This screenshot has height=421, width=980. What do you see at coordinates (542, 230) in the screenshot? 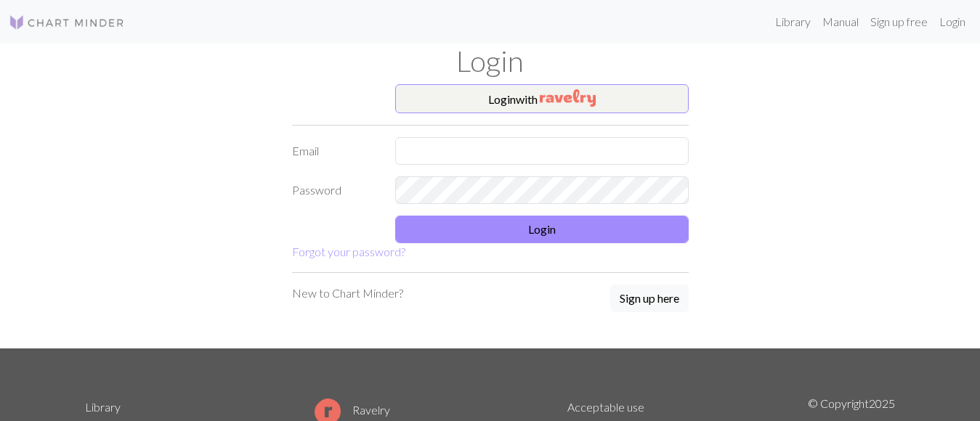
I see `button: Login` at bounding box center [542, 230].